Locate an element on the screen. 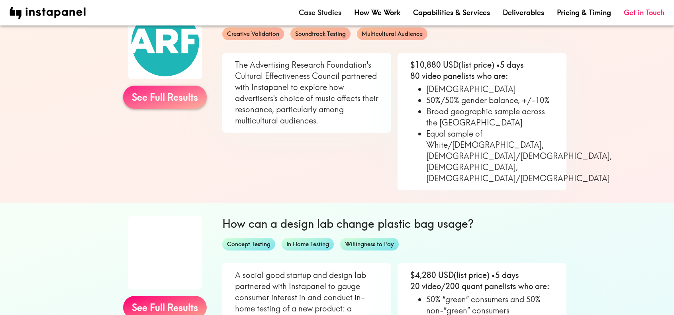  span: Willingness to Pay is located at coordinates (369, 244).